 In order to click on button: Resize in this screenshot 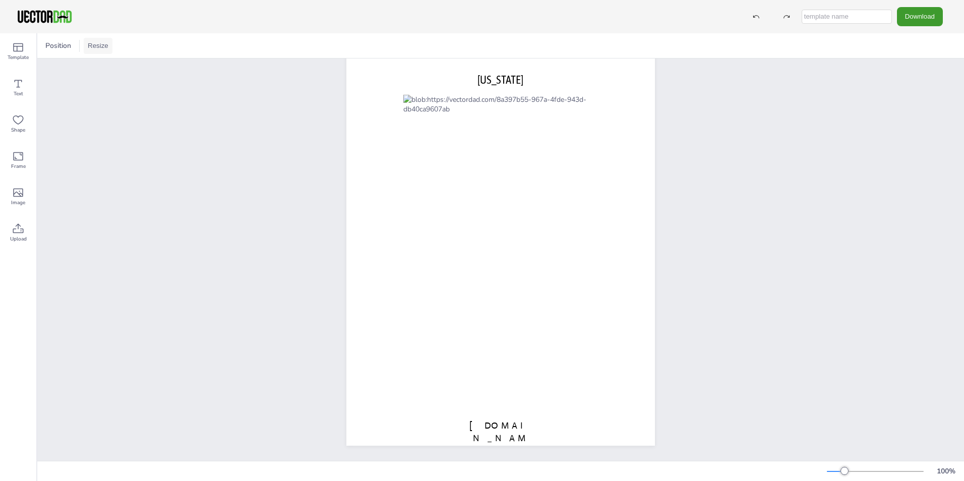, I will do `click(98, 46)`.